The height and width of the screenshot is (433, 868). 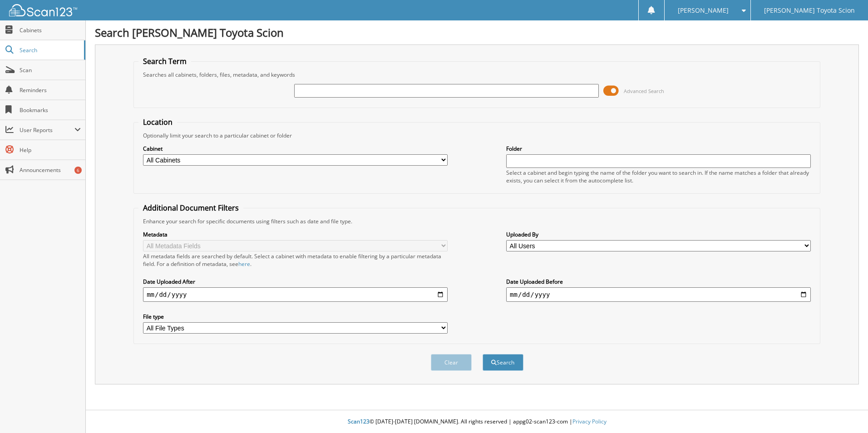 What do you see at coordinates (191, 208) in the screenshot?
I see `legend: Additional Document Filters` at bounding box center [191, 208].